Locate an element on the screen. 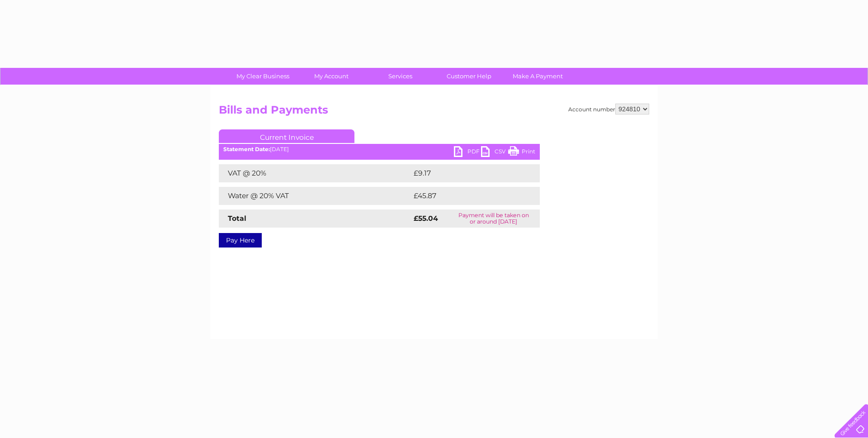 The width and height of the screenshot is (868, 438). strong: Total is located at coordinates (237, 218).